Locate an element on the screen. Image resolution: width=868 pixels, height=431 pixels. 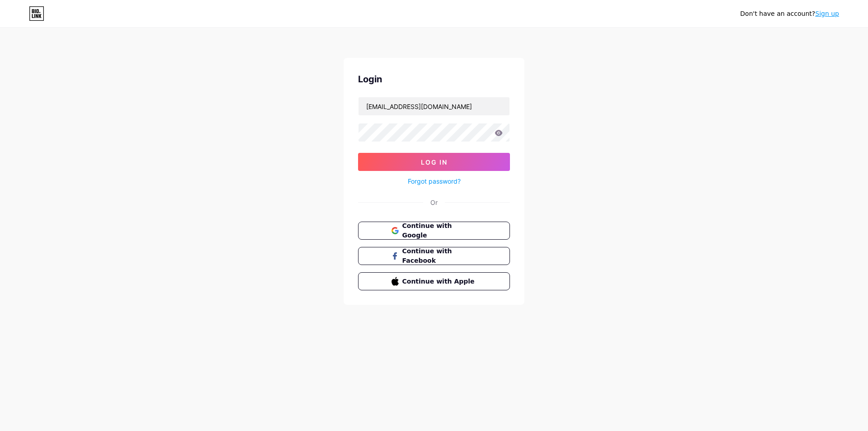
a: Sign up is located at coordinates (827, 14).